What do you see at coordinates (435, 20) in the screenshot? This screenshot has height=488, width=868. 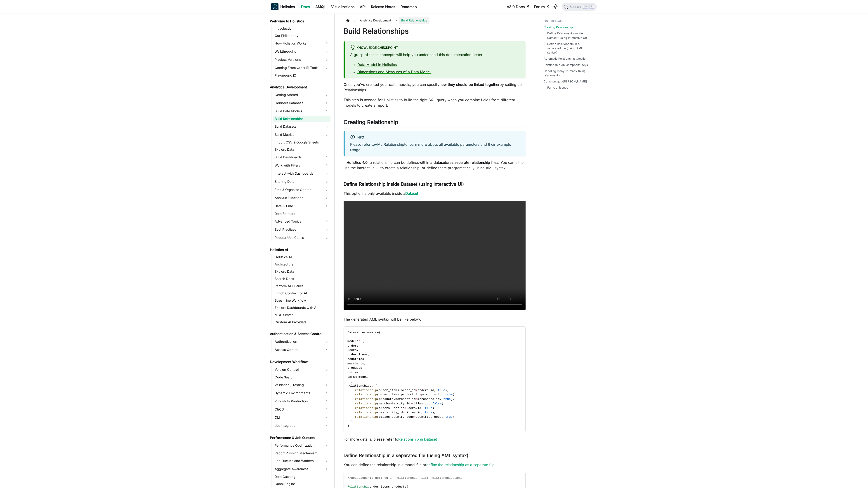 I see `nav: Breadcrumbs` at bounding box center [435, 20].